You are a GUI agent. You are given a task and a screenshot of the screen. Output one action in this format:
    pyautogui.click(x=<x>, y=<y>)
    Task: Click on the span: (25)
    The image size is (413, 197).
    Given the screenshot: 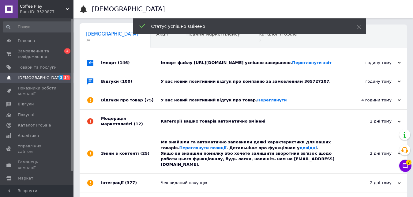 What is the action you would take?
    pyautogui.click(x=145, y=153)
    